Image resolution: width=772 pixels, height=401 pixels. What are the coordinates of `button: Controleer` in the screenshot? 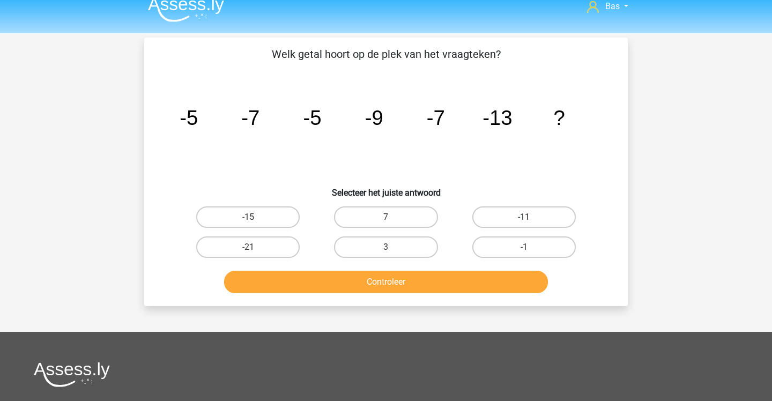 It's located at (386, 282).